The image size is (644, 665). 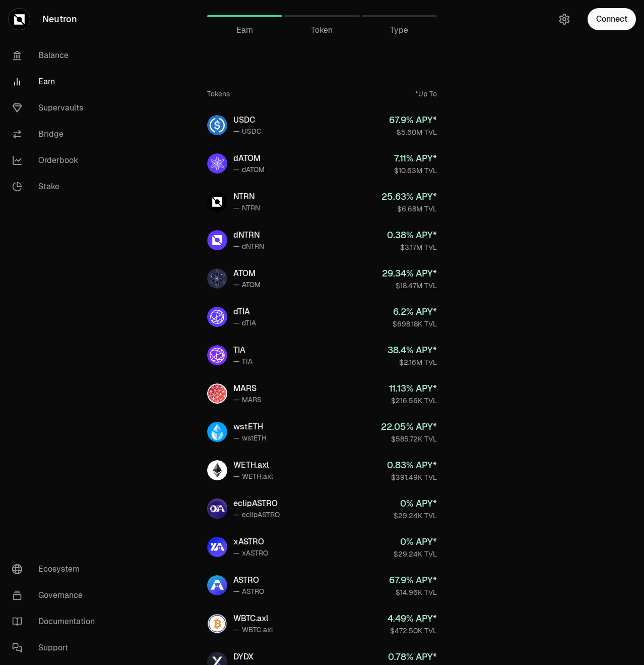 What do you see at coordinates (413, 132) in the screenshot?
I see `div: $5.60M TVL` at bounding box center [413, 132].